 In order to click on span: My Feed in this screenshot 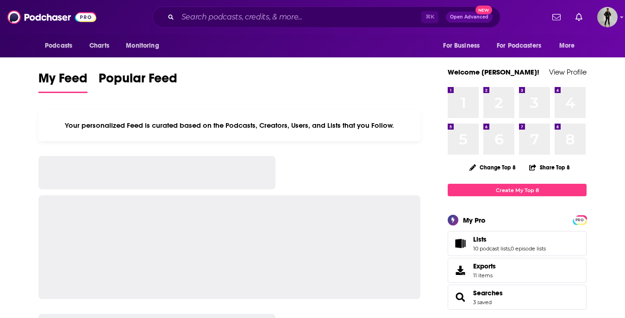, I will do `click(63, 81)`.